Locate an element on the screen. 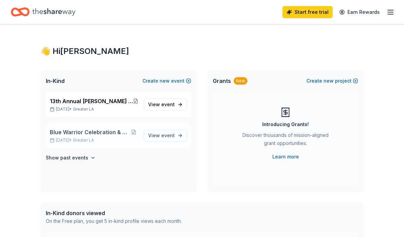  div: New is located at coordinates (240, 81).